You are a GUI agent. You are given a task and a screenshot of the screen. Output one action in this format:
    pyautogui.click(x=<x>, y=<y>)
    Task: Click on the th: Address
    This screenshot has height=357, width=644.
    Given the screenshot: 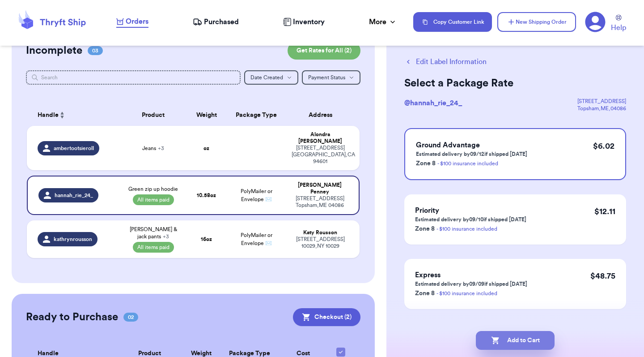 What is the action you would take?
    pyautogui.click(x=323, y=115)
    